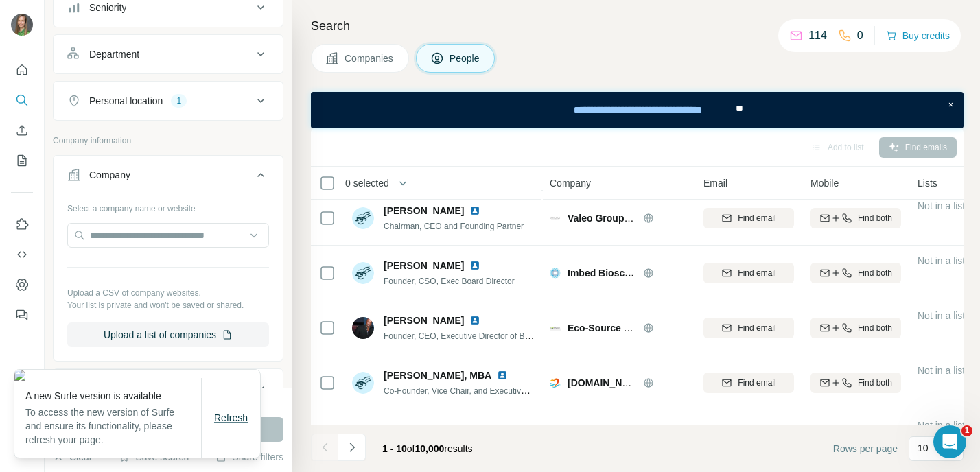  Describe the element at coordinates (918, 35) in the screenshot. I see `button: Buy credits` at that location.